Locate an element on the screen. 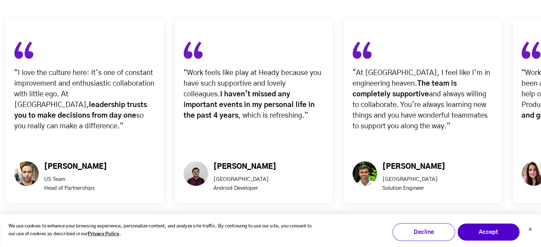 The image size is (541, 247). button: Accept is located at coordinates (488, 232).